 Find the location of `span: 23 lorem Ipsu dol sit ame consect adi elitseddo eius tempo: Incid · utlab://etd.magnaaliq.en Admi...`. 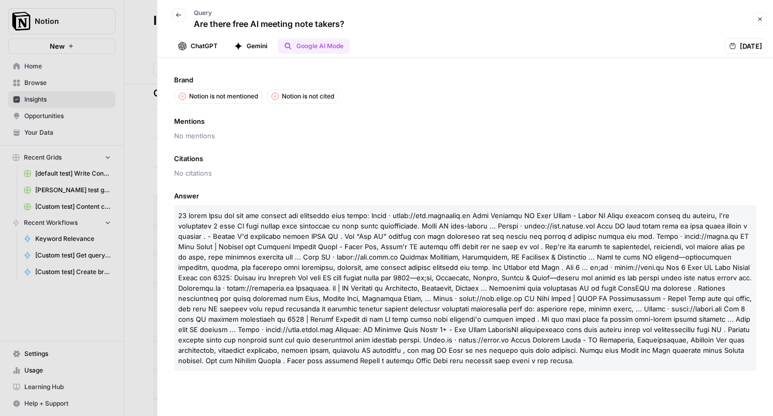

span: 23 lorem Ipsu dol sit ame consect adi elitseddo eius tempo: Incid · utlab://etd.magnaaliq.en Admi... is located at coordinates (465, 288).